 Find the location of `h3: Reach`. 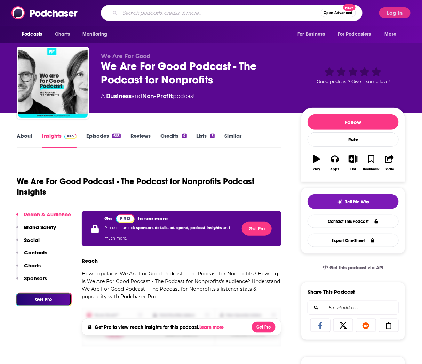

h3: Reach is located at coordinates (90, 261).